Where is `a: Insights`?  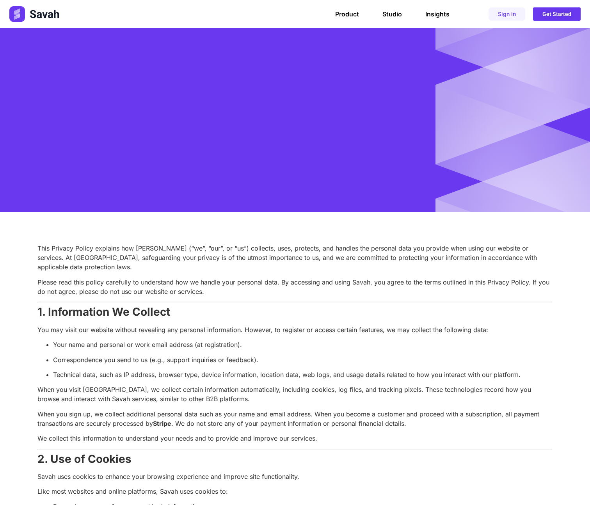 a: Insights is located at coordinates (438, 14).